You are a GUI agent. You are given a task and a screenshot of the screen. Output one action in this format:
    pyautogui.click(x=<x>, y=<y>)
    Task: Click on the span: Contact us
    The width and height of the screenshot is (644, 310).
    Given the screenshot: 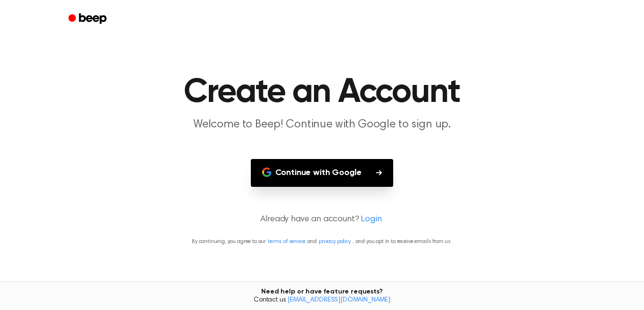 What is the action you would take?
    pyautogui.click(x=322, y=300)
    